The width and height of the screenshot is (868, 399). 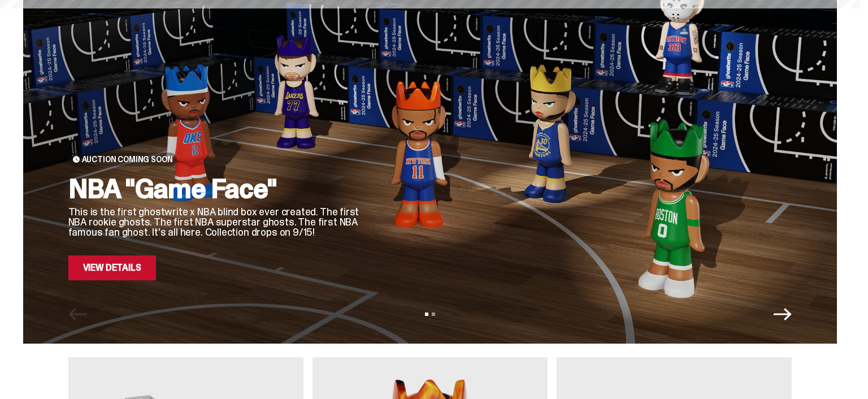 I want to click on a: View Details, so click(x=112, y=268).